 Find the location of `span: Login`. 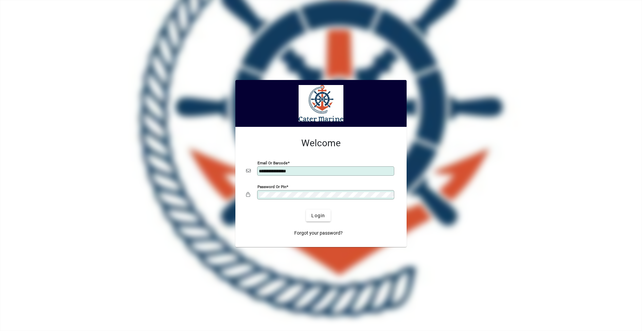

span: Login is located at coordinates (318, 215).